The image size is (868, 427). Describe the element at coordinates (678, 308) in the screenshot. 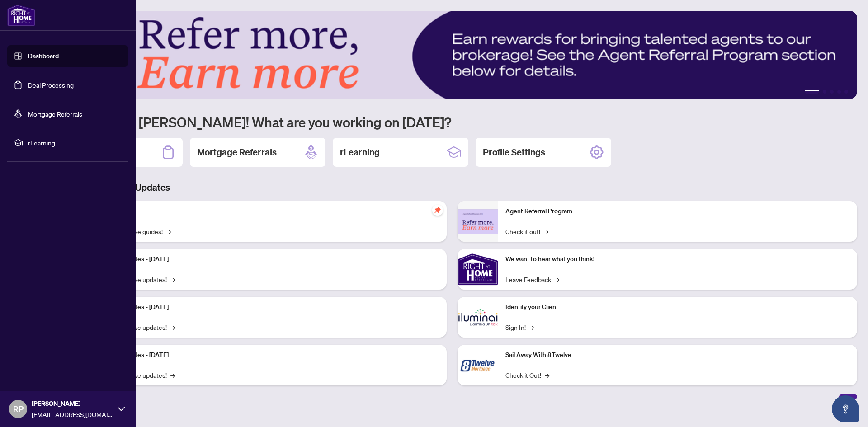

I see `p: Identify your Client` at that location.